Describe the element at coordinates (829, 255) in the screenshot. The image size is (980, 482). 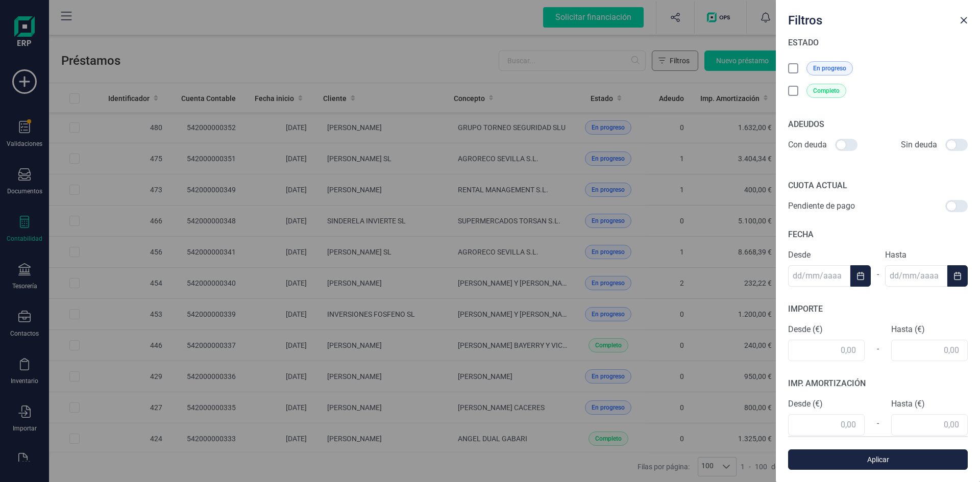
I see `label: Desde` at that location.